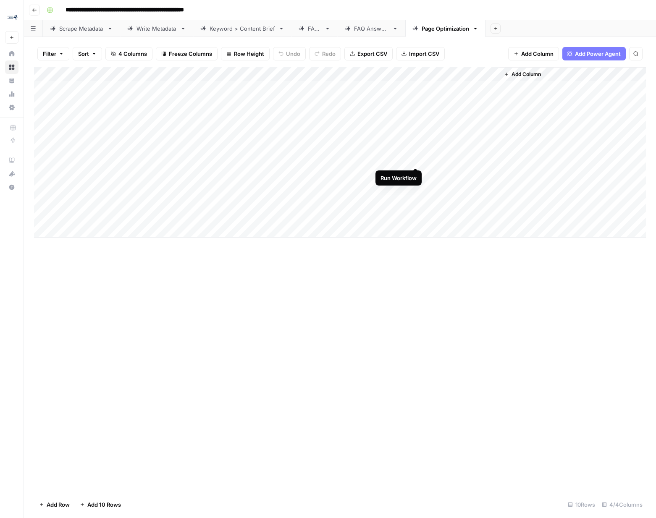  Describe the element at coordinates (12, 160) in the screenshot. I see `a: AirOps Academy` at that location.